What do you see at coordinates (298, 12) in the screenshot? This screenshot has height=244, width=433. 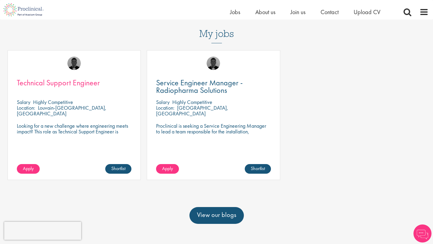 I see `span: Join us` at bounding box center [298, 12].